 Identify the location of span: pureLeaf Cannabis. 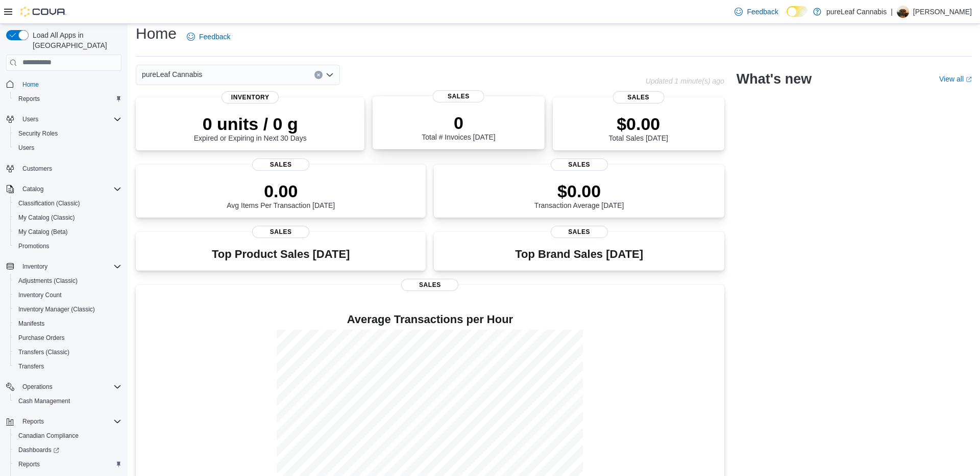
(172, 74).